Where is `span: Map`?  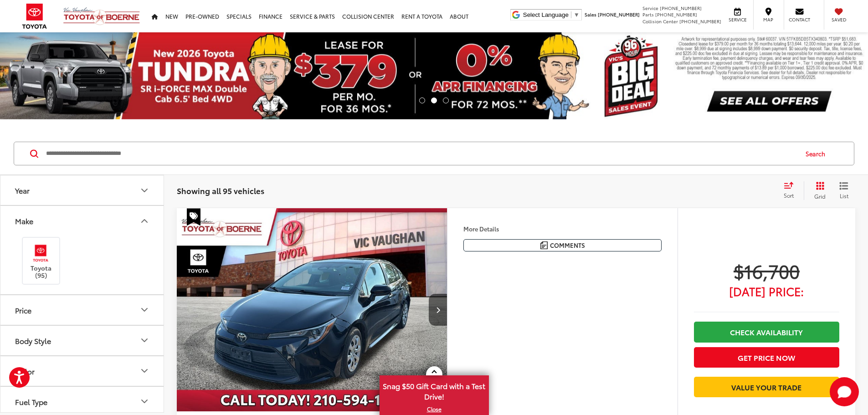 span: Map is located at coordinates (768, 19).